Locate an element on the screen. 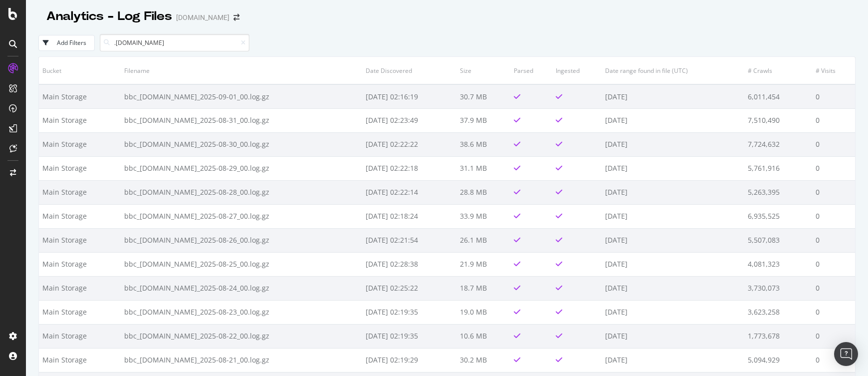 The height and width of the screenshot is (376, 868). td: 10.6 MB is located at coordinates (484, 336).